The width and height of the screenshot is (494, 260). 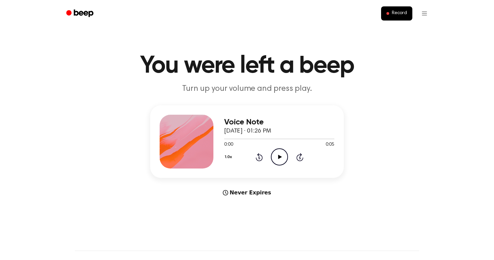 What do you see at coordinates (396, 13) in the screenshot?
I see `button: Record` at bounding box center [396, 13].